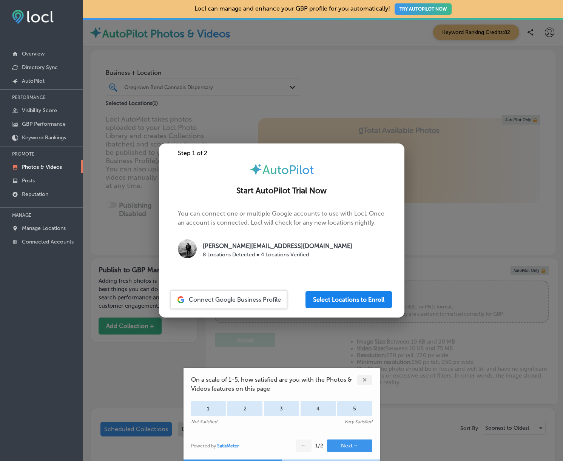 The height and width of the screenshot is (461, 563). Describe the element at coordinates (33, 81) in the screenshot. I see `p: AutoPilot` at that location.